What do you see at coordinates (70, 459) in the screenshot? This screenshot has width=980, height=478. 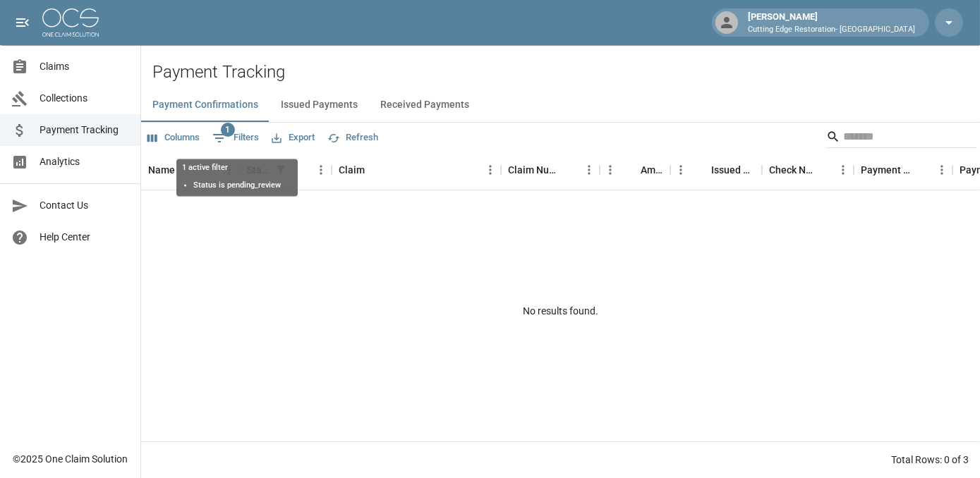 I see `div: © 2025 One Claim Solution` at bounding box center [70, 459].